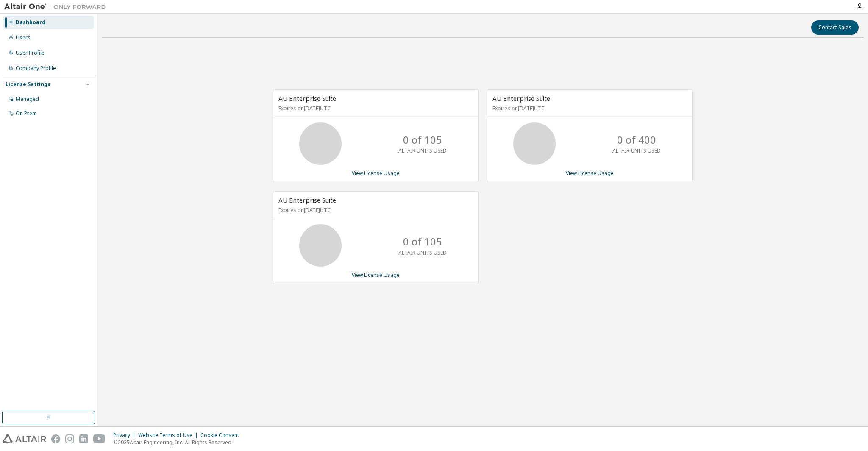 This screenshot has width=868, height=451. Describe the element at coordinates (27, 99) in the screenshot. I see `div: Managed` at that location.